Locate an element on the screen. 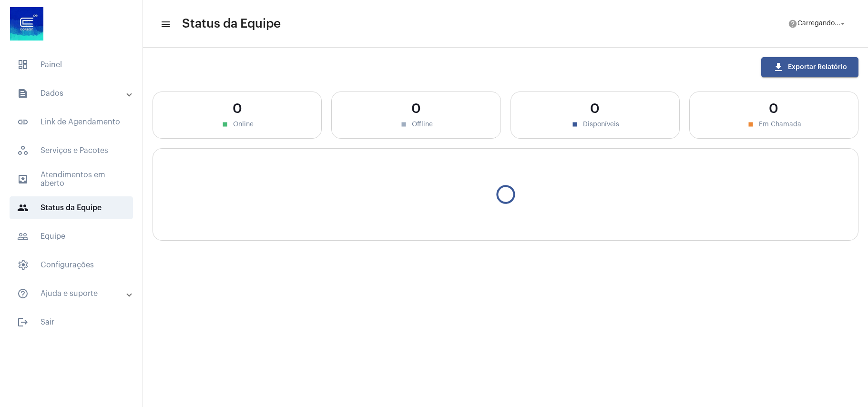 The width and height of the screenshot is (868, 407). mat-panel-title: Ajuda e suporte is located at coordinates (72, 293).